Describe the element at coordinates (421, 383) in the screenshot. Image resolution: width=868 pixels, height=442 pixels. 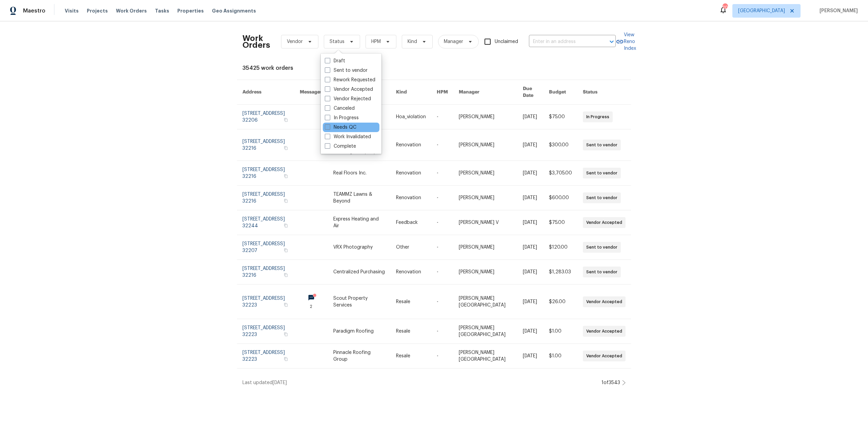
I see `div: Last updated` at that location.